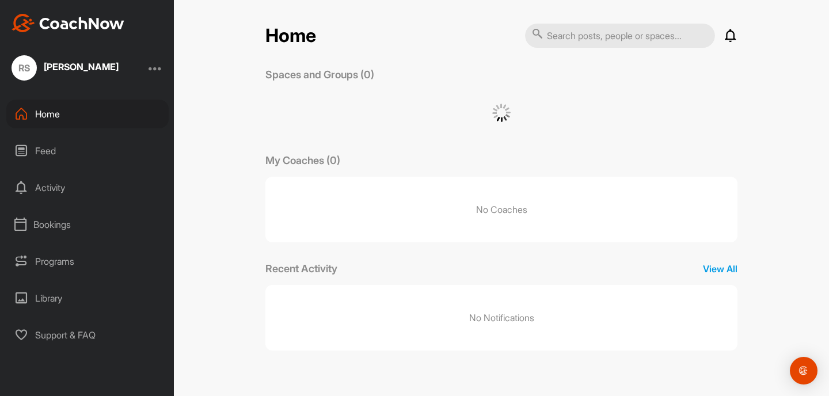  I want to click on div: Programs, so click(87, 261).